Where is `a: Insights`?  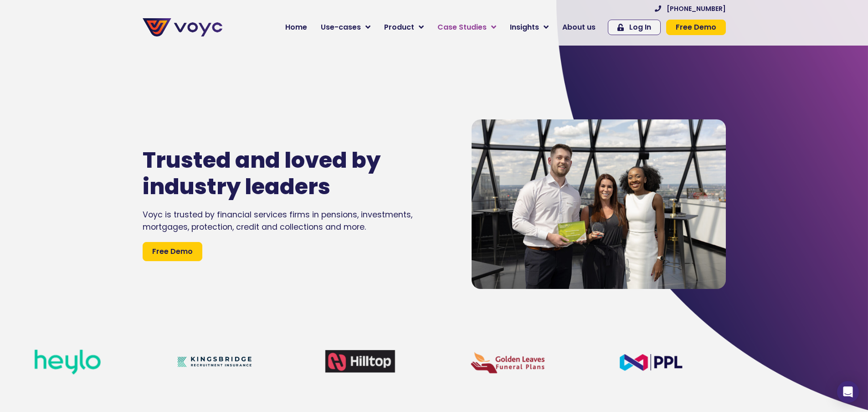
a: Insights is located at coordinates (529, 28).